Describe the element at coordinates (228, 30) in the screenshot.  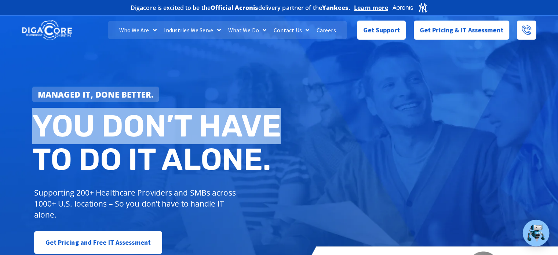
I see `nav: Menu` at that location.